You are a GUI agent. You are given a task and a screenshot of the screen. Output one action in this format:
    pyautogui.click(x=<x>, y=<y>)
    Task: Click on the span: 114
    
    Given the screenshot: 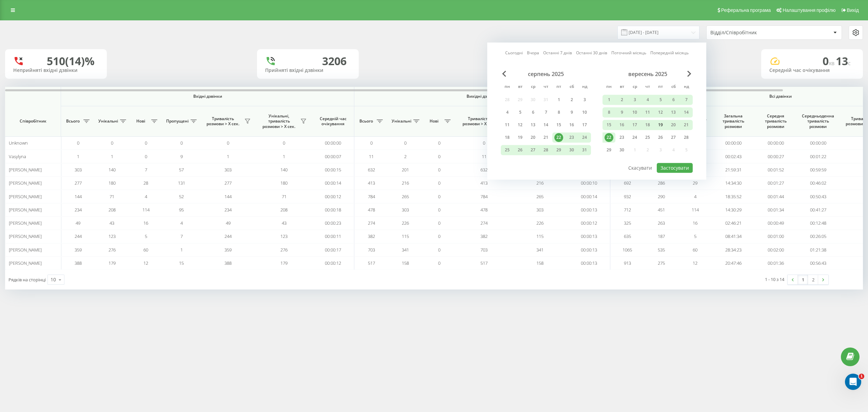 What is the action you would take?
    pyautogui.click(x=695, y=209)
    